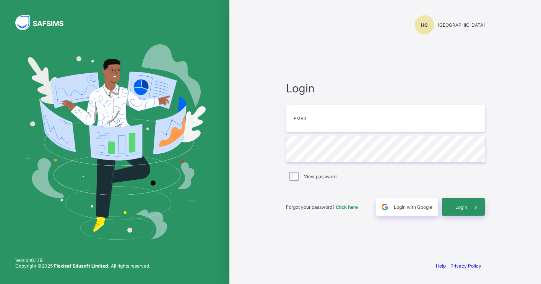 This screenshot has width=541, height=284. Describe the element at coordinates (384, 207) in the screenshot. I see `img: google.396cfc9801f0270233282035f929180a.svg` at that location.